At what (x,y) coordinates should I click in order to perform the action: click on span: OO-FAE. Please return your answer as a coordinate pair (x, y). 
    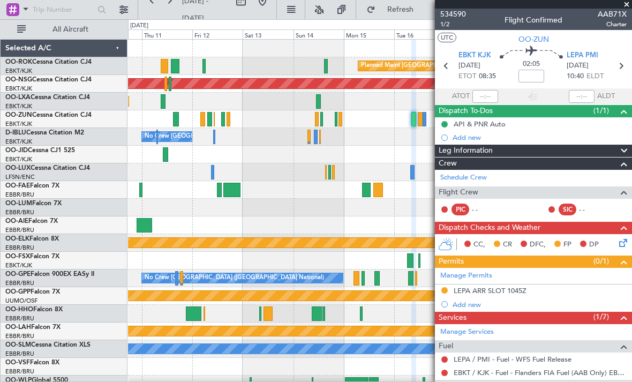
    Looking at the image, I should click on (18, 186).